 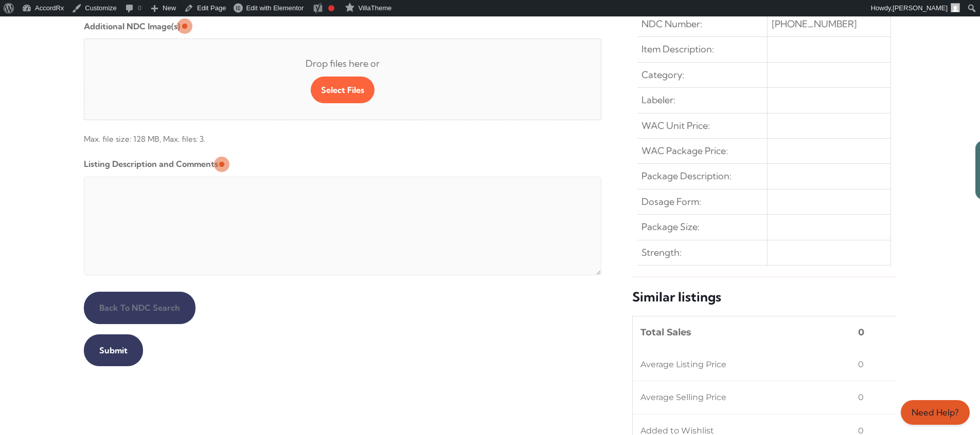 I want to click on label: Additional NDC Image(s), so click(x=132, y=26).